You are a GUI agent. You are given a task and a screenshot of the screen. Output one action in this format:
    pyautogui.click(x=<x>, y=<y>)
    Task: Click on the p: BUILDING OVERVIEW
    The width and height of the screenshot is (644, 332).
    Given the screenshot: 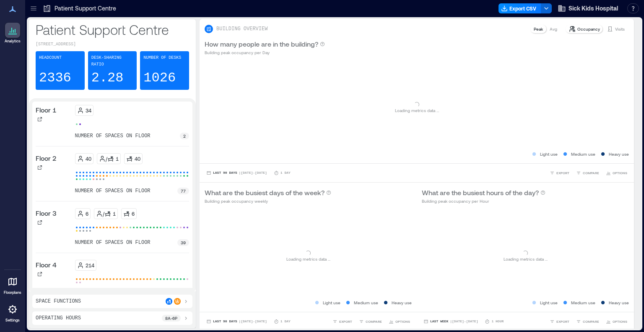 What is the action you would take?
    pyautogui.click(x=242, y=29)
    